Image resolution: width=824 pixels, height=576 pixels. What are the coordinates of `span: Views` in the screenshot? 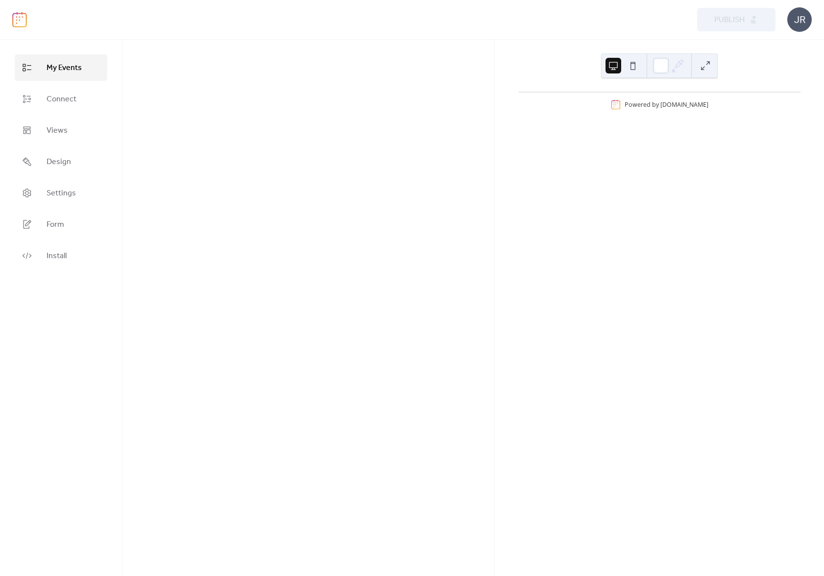 It's located at (57, 131).